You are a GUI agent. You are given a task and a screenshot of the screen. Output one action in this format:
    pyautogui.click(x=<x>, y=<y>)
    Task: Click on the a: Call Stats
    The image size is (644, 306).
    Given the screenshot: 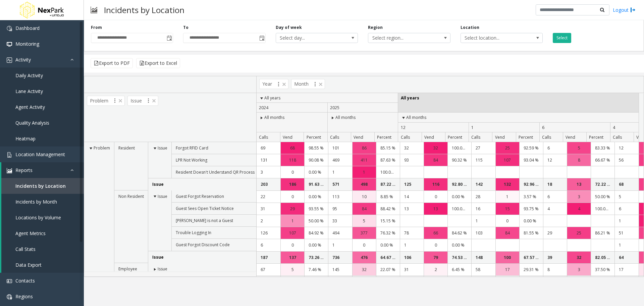 What is the action you would take?
    pyautogui.click(x=42, y=249)
    